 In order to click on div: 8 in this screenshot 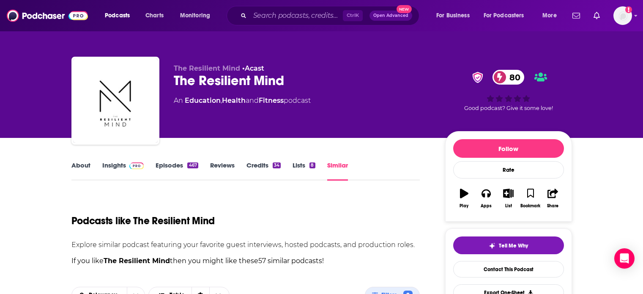, I will do `click(312, 165)`.